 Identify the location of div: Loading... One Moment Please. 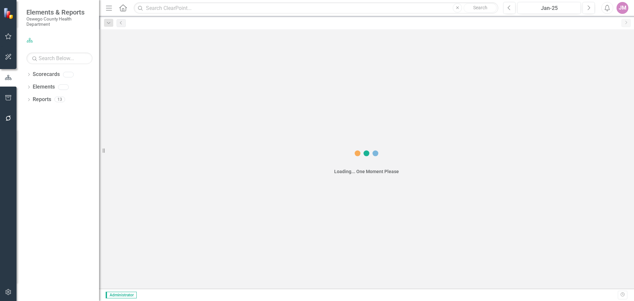
(367, 171).